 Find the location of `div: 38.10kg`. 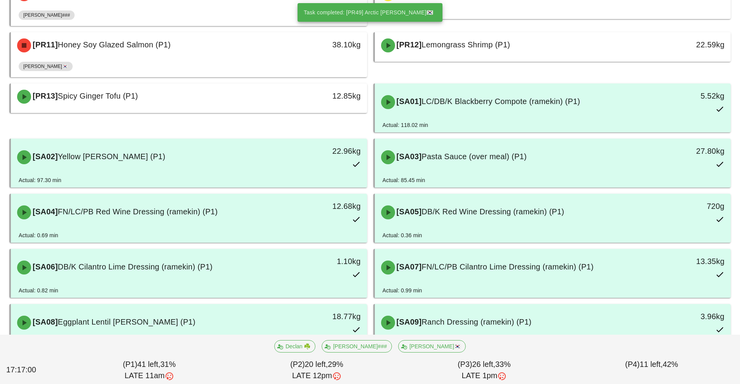

div: 38.10kg is located at coordinates (321, 45).